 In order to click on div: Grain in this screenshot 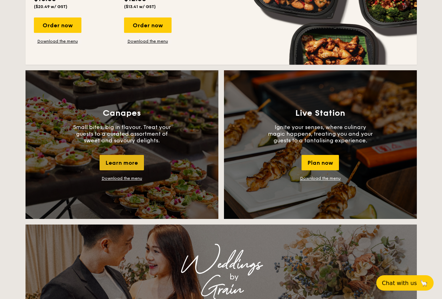, I will do `click(221, 289)`.